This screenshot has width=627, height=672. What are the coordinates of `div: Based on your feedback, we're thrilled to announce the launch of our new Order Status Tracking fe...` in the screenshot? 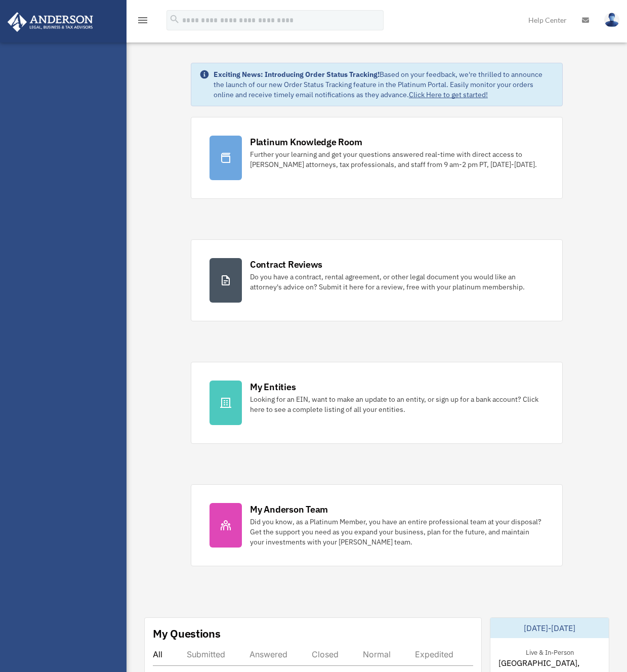 It's located at (383, 84).